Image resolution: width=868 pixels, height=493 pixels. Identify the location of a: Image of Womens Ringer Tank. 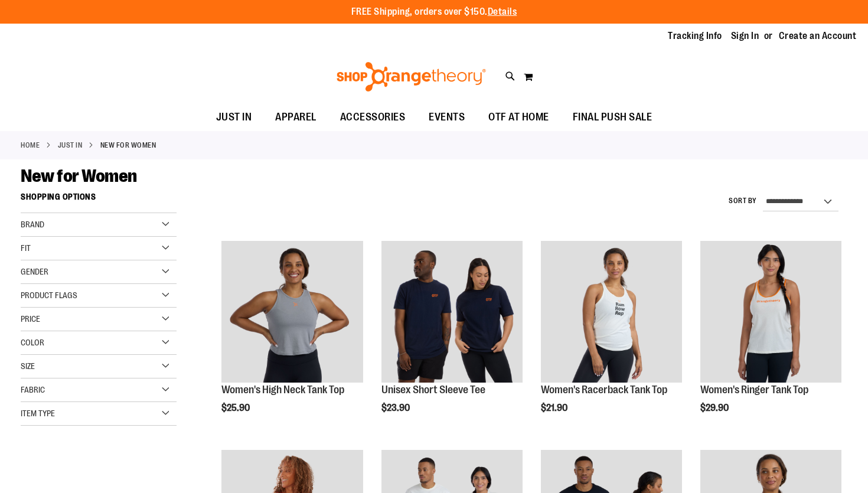
(770, 312).